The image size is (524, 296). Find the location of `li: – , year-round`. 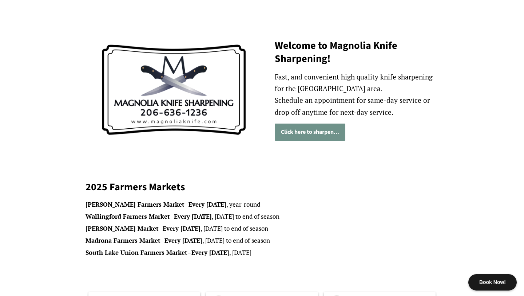

li: – , year-round is located at coordinates (262, 204).